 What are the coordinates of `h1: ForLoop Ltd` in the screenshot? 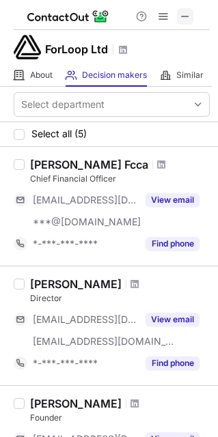 It's located at (76, 49).